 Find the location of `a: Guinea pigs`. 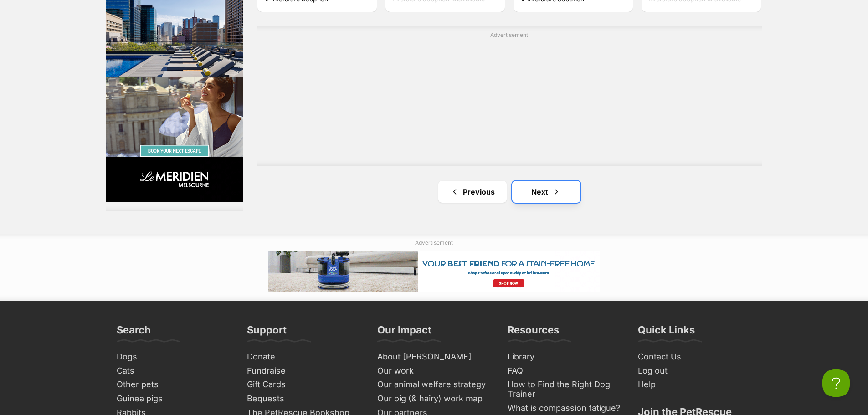

a: Guinea pigs is located at coordinates (174, 398).